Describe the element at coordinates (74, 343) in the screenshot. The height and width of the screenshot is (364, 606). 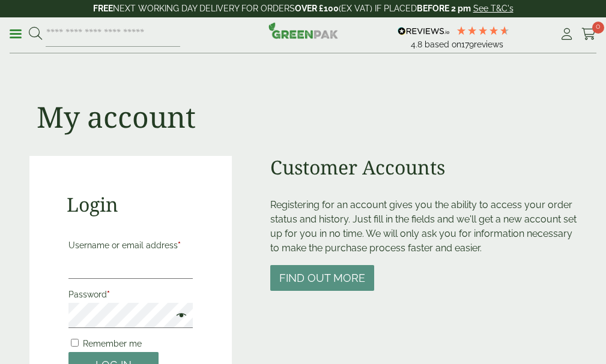
I see `input: Remember me` at that location.